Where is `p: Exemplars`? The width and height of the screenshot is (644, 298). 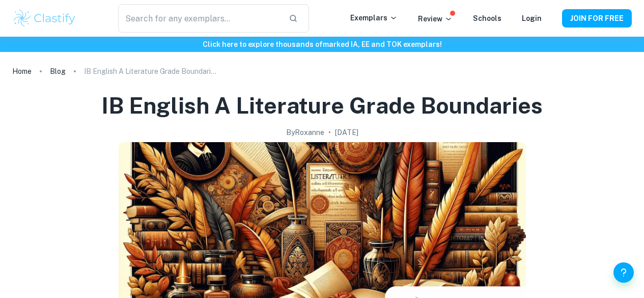 p: Exemplars is located at coordinates (374, 18).